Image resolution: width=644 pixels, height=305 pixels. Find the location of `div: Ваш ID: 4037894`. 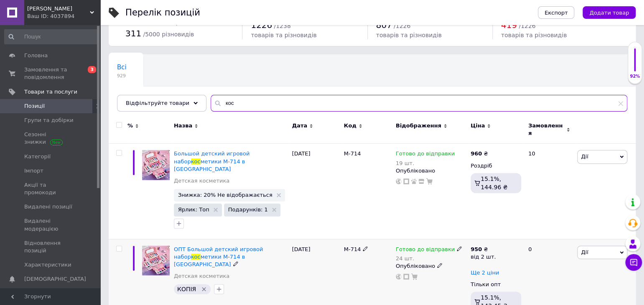

div: Ваш ID: 4037894 is located at coordinates (63, 16).